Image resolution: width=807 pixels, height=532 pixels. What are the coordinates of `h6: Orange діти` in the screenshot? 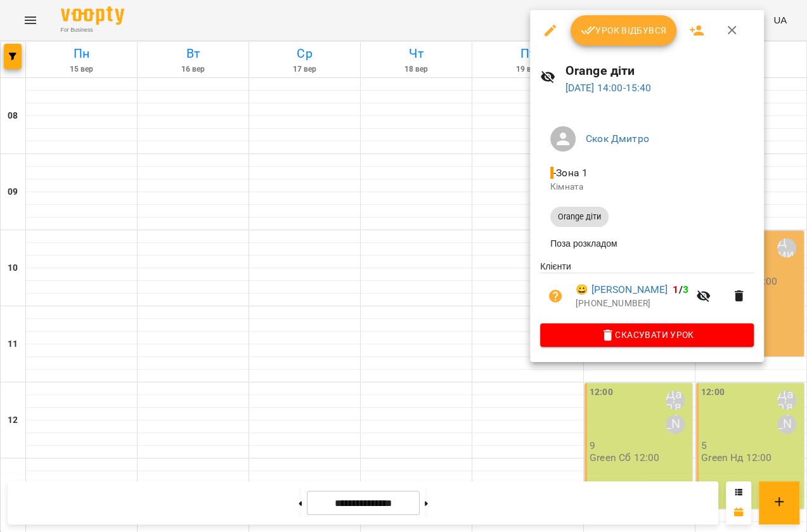 It's located at (660, 70).